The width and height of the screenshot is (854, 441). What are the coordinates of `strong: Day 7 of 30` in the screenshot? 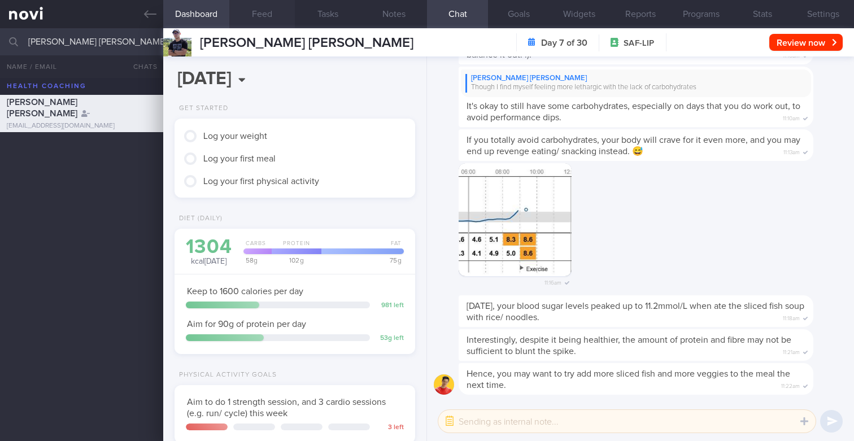 It's located at (564, 43).